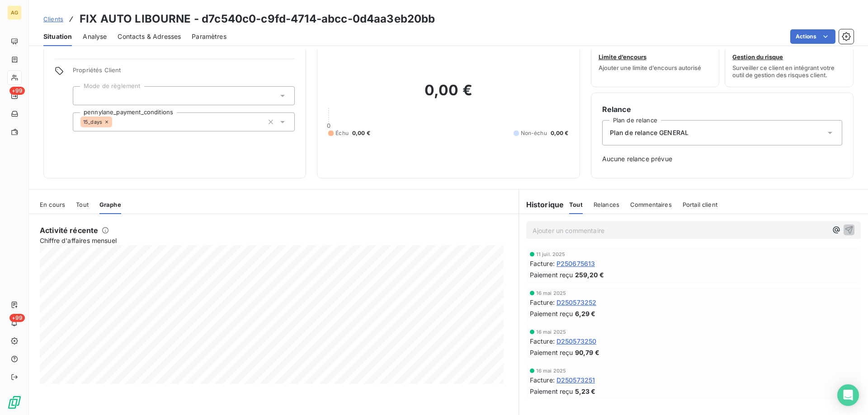 This screenshot has width=868, height=415. What do you see at coordinates (93, 122) in the screenshot?
I see `span: 15_days` at bounding box center [93, 122].